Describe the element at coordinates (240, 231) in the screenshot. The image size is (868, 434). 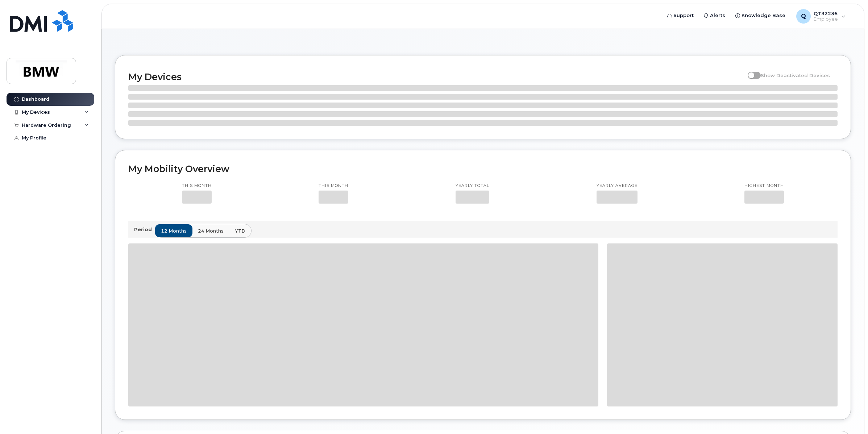
I see `span: YTD` at that location.